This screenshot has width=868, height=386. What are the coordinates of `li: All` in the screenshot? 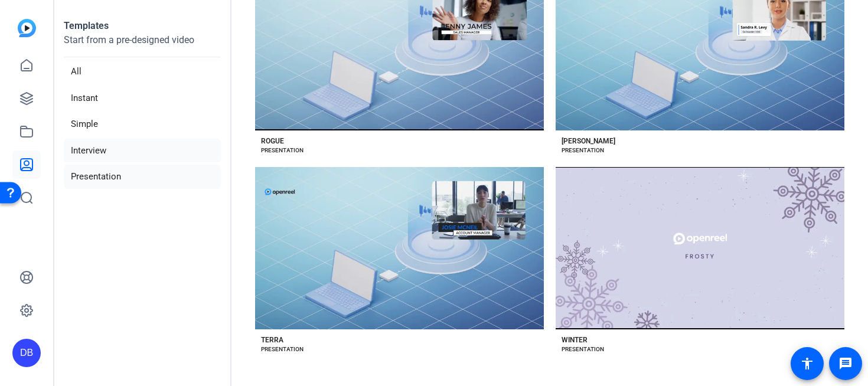 It's located at (142, 71).